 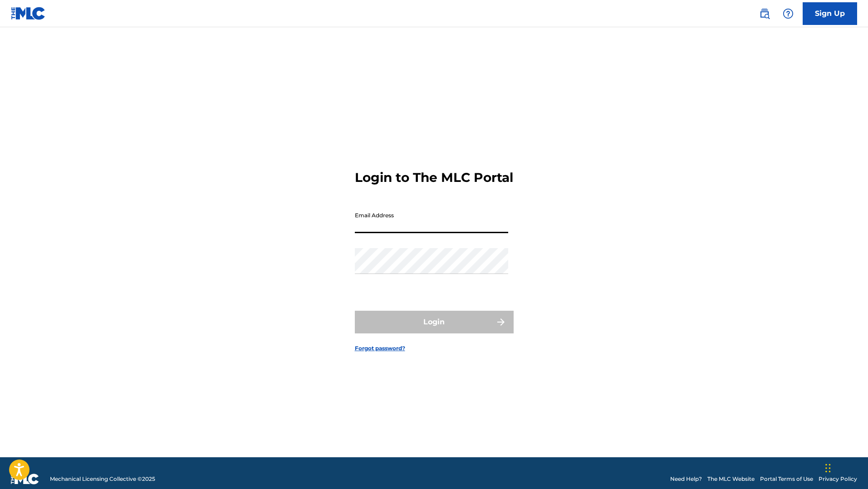 What do you see at coordinates (686, 479) in the screenshot?
I see `a: Need Help?` at bounding box center [686, 479].